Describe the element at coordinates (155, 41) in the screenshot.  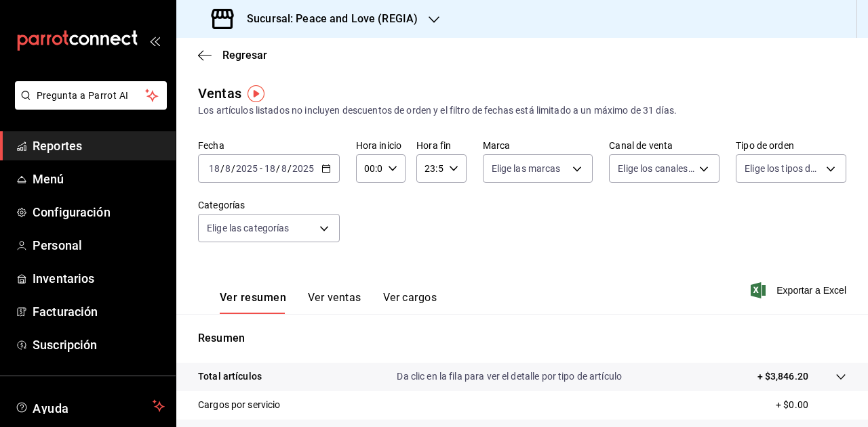
I see `button: open_drawer_menu` at that location.